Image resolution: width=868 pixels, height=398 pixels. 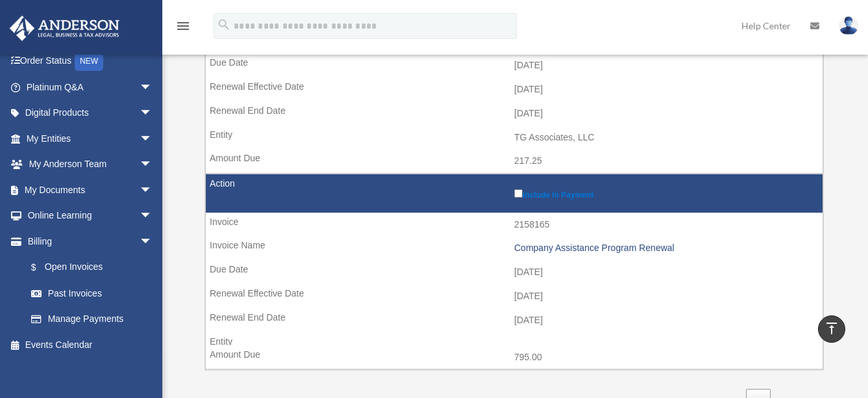 What do you see at coordinates (91, 61) in the screenshot?
I see `a: Order StatusNEW` at bounding box center [91, 61].